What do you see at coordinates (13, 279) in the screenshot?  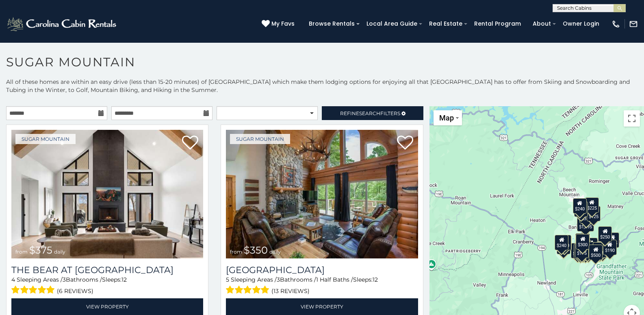 I see `span: 4` at bounding box center [13, 279].